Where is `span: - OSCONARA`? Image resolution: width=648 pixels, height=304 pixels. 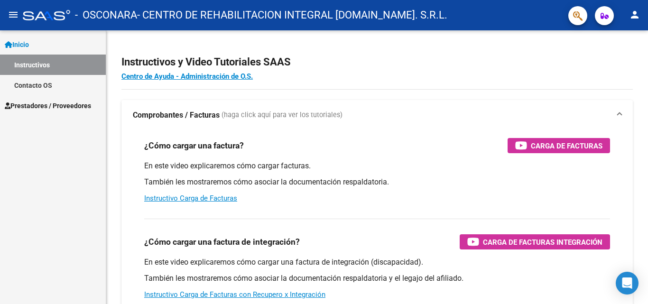
span: - OSCONARA is located at coordinates (106, 15).